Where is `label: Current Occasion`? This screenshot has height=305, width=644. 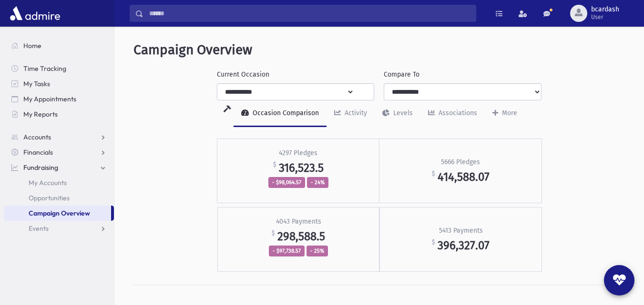 label: Current Occasion is located at coordinates (243, 74).